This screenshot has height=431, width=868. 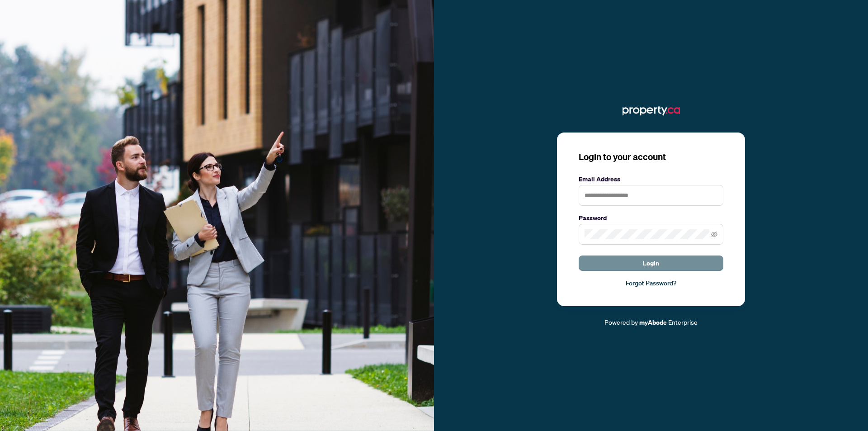 What do you see at coordinates (651, 263) in the screenshot?
I see `button: Login` at bounding box center [651, 263].